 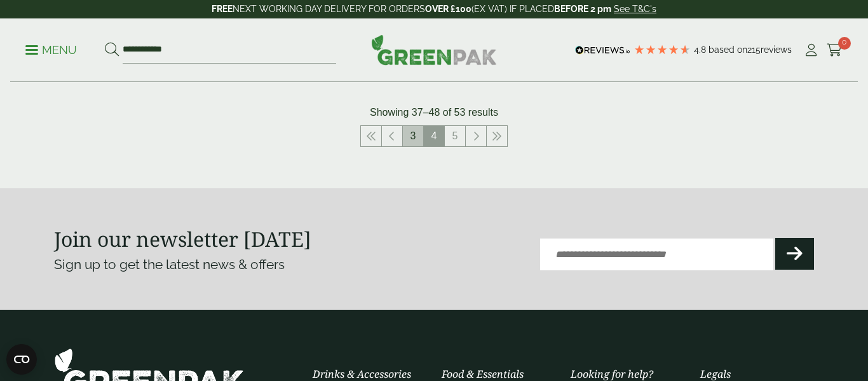 What do you see at coordinates (455, 136) in the screenshot?
I see `a: 5` at bounding box center [455, 136].